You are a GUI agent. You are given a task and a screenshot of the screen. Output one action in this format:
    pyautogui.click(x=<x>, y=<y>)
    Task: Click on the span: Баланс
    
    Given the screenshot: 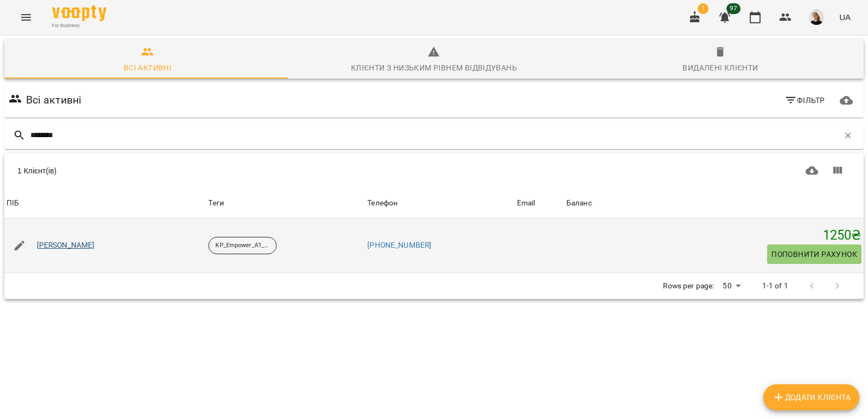 What is the action you would take?
    pyautogui.click(x=713, y=203)
    